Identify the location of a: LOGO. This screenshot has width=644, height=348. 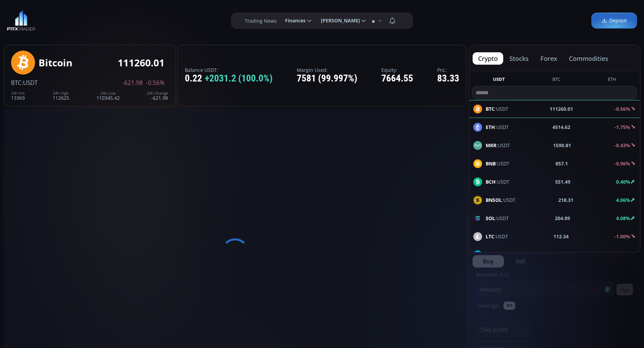
(21, 21).